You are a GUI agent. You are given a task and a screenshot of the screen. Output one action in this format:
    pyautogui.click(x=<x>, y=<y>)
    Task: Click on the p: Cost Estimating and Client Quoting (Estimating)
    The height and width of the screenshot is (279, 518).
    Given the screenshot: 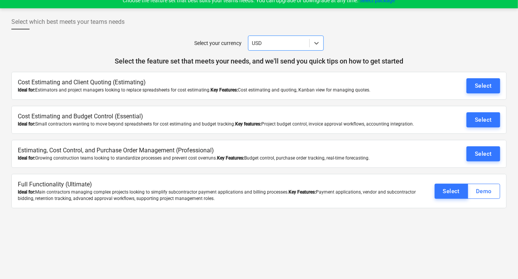 What is the action you would take?
    pyautogui.click(x=219, y=83)
    